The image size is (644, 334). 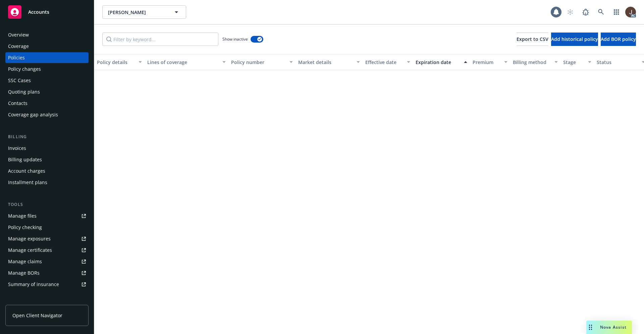 I want to click on a: Policy checking, so click(x=47, y=227).